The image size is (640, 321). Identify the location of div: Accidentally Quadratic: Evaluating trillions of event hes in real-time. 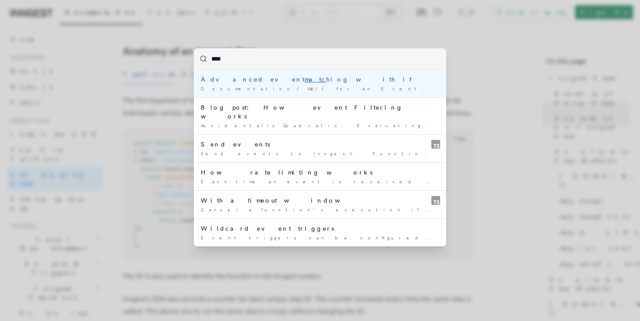
(320, 125).